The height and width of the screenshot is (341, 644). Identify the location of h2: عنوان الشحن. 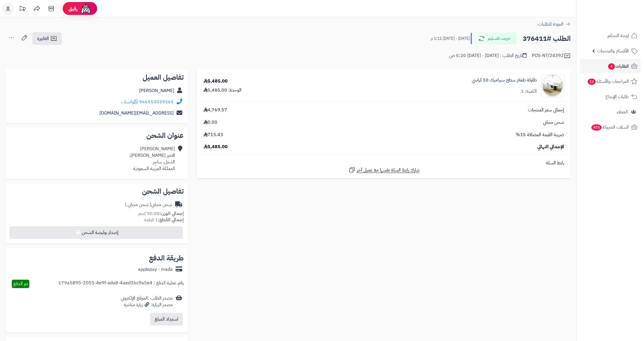
(97, 136).